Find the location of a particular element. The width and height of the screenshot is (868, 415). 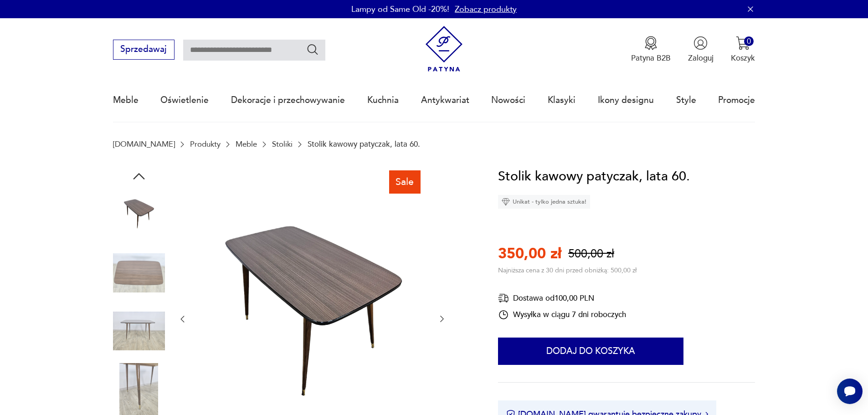

p: 500,00 zł is located at coordinates (591, 254).